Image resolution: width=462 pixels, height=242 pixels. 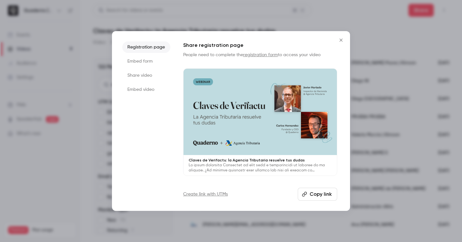 I want to click on a: registration form, so click(x=260, y=55).